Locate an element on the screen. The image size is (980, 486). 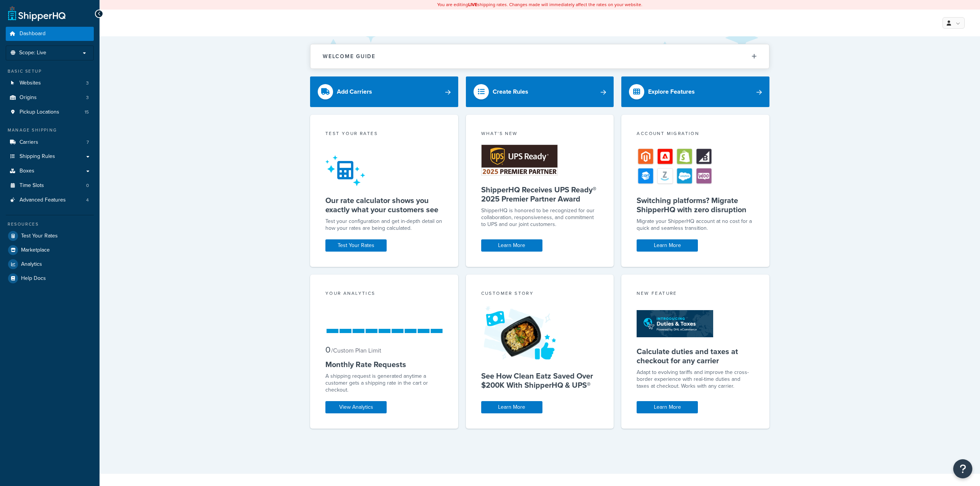
span: Pickup Locations is located at coordinates (40, 112).